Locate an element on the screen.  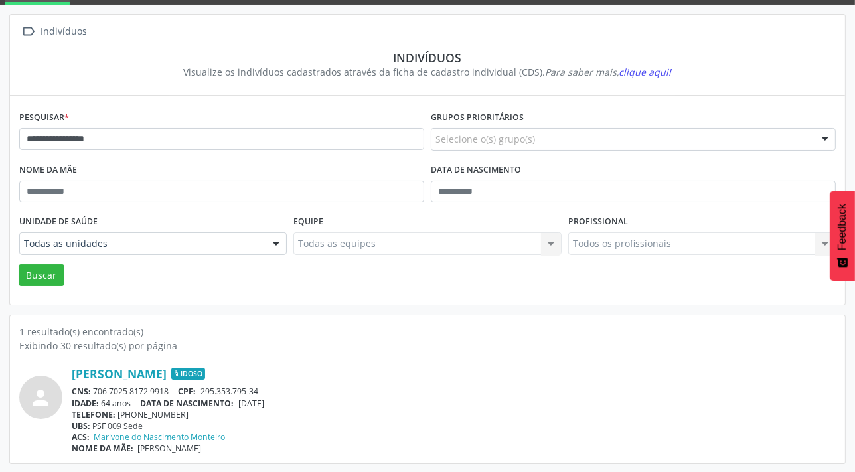
span: Feedback is located at coordinates (842, 227).